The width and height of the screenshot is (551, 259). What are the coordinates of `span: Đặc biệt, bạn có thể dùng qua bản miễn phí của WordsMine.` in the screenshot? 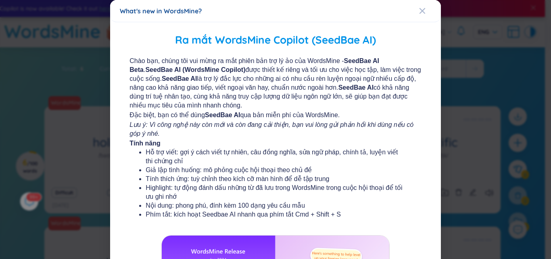 It's located at (276, 115).